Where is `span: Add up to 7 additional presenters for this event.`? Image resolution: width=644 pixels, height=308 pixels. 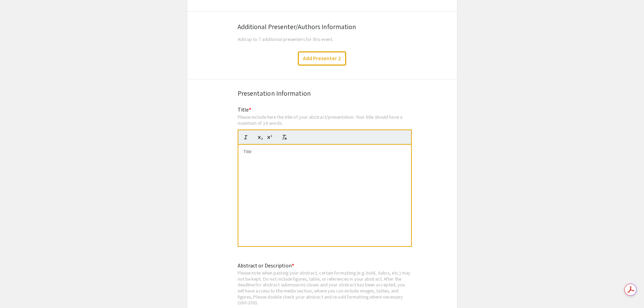 span: Add up to 7 additional presenters for this event. is located at coordinates (286, 39).